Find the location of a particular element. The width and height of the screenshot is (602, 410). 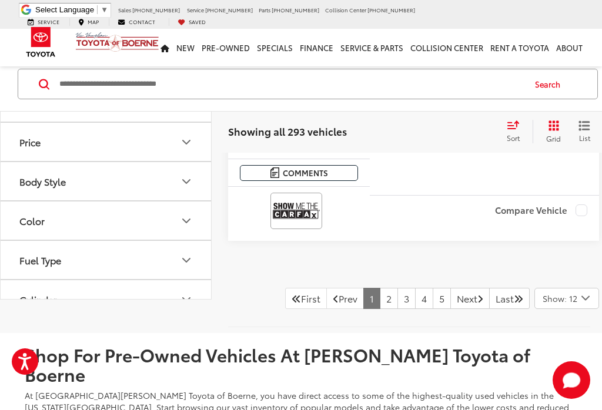

svg: Start Chat is located at coordinates (571, 380).